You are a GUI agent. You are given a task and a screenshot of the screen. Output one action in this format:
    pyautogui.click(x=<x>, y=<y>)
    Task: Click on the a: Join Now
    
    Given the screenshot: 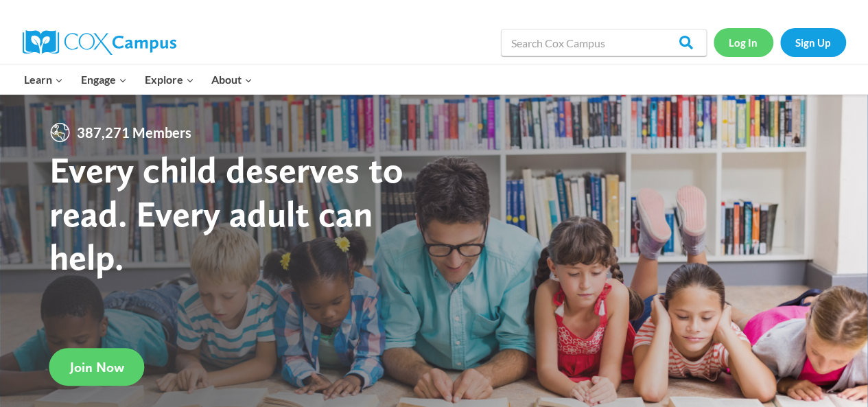 What is the action you would take?
    pyautogui.click(x=97, y=367)
    